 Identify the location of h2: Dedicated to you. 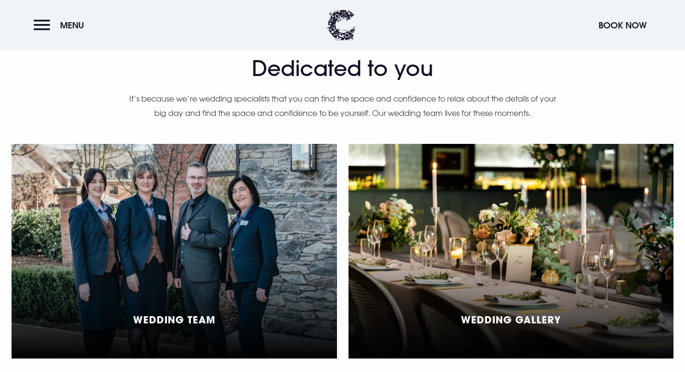
(343, 59).